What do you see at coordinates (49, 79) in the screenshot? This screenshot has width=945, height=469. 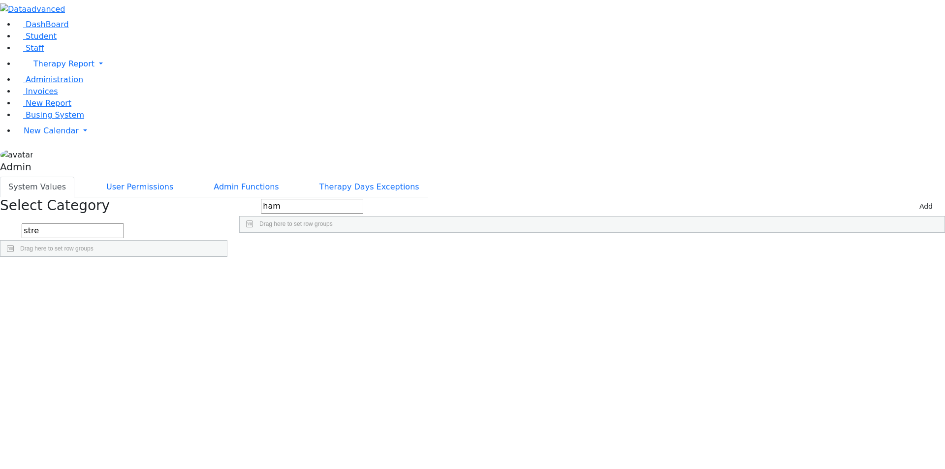 I see `a: Administration` at bounding box center [49, 79].